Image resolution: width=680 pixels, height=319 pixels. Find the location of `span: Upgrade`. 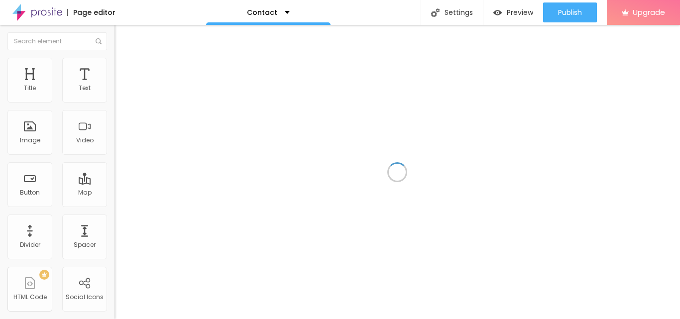

span: Upgrade is located at coordinates (649, 12).